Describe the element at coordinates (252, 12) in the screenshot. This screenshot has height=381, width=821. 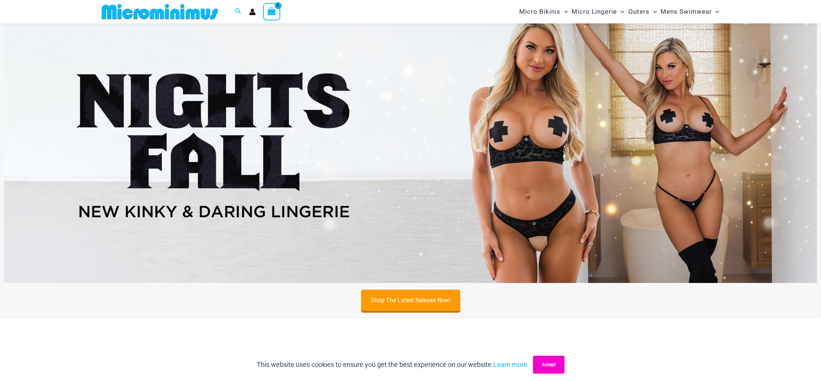
I see `a: Account icon link` at that location.